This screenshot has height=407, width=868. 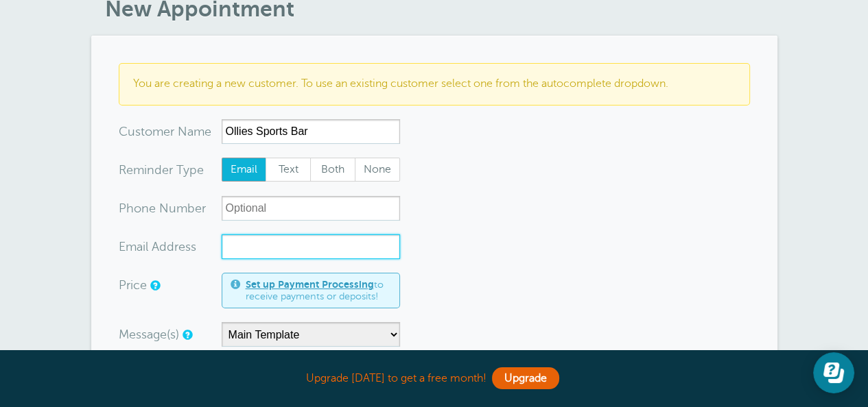 I want to click on label: Text, so click(x=288, y=170).